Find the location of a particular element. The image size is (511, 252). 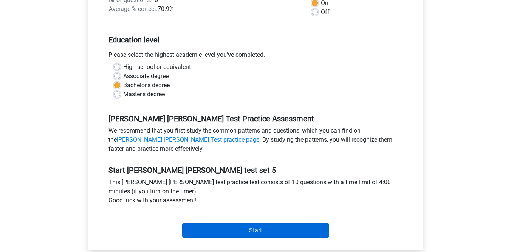

span: Average % correct: is located at coordinates (133, 9).